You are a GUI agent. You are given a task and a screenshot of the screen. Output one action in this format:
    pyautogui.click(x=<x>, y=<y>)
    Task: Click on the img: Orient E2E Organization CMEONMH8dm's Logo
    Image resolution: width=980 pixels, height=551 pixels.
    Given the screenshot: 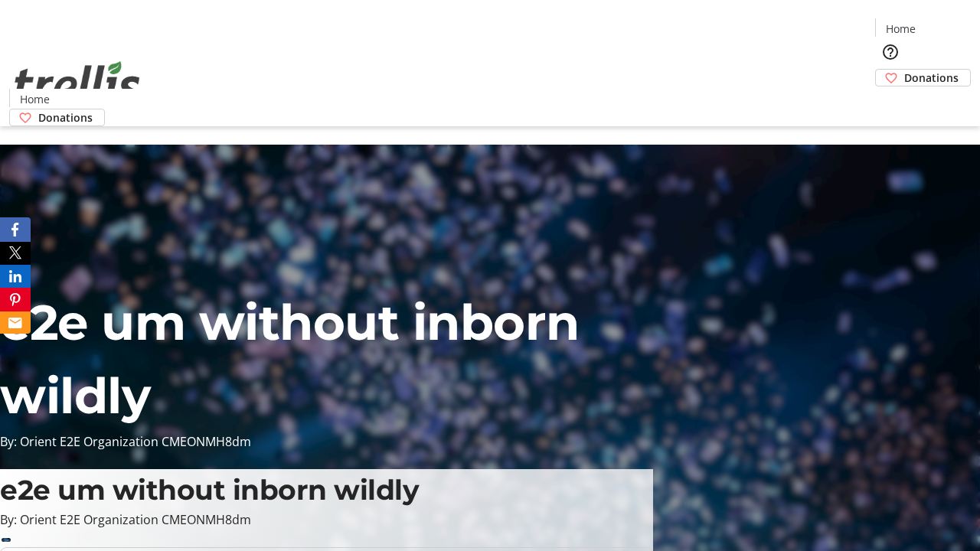 What is the action you would take?
    pyautogui.click(x=77, y=83)
    